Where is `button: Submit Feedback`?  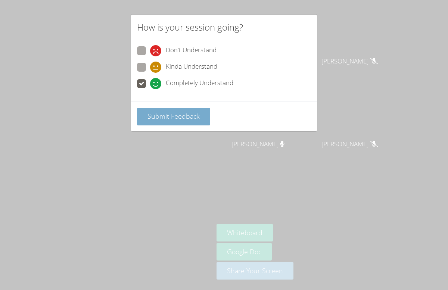
button: Submit Feedback is located at coordinates (173, 116).